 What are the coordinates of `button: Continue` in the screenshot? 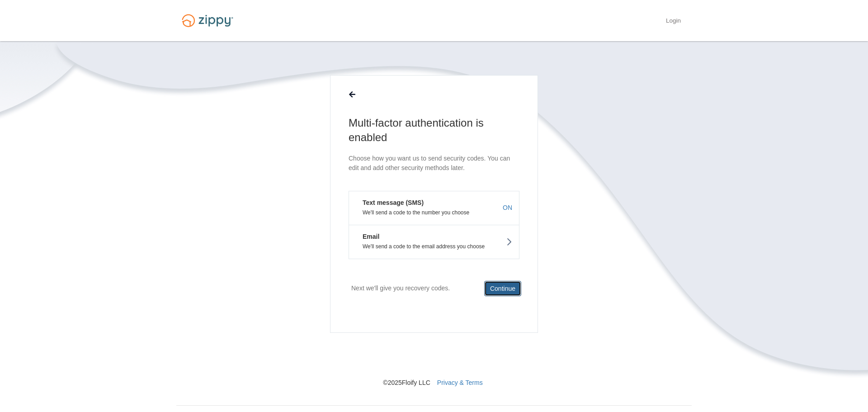 It's located at (502, 288).